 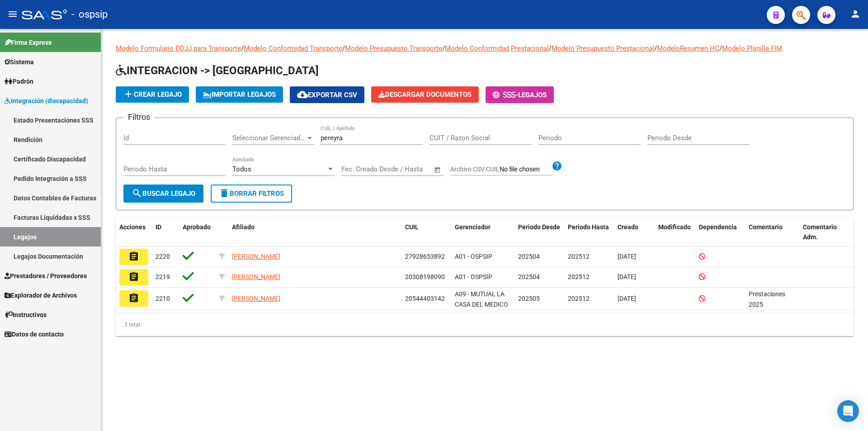 I want to click on span: Explorador de Archivos, so click(x=41, y=295).